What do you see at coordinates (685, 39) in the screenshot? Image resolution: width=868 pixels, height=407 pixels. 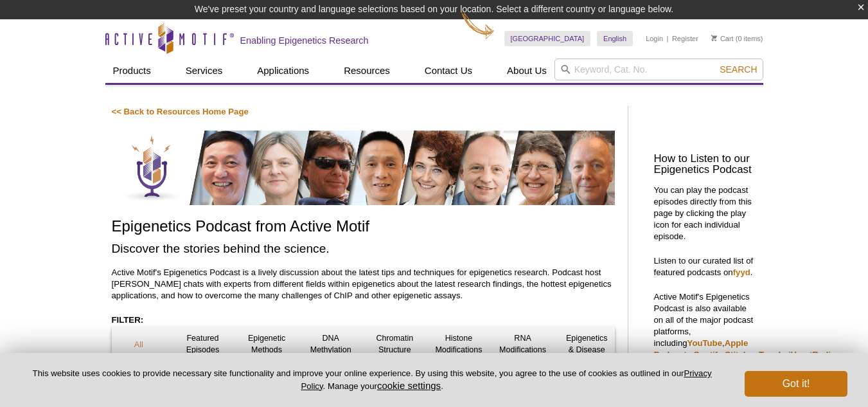 I see `a: Register` at bounding box center [685, 39].